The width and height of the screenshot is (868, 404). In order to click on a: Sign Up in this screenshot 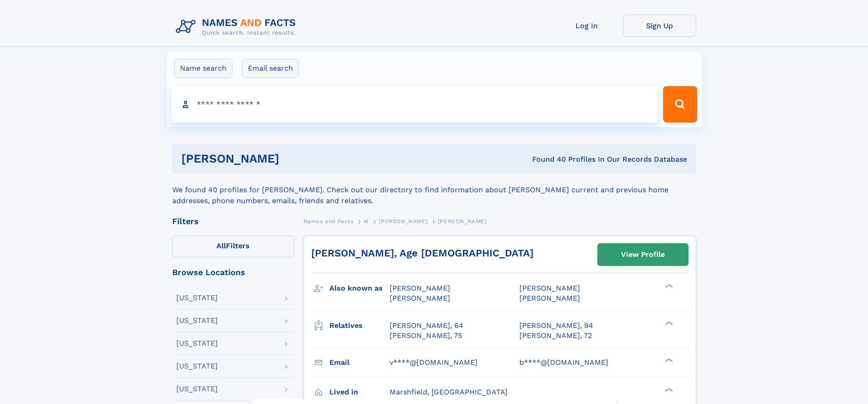, I will do `click(660, 26)`.